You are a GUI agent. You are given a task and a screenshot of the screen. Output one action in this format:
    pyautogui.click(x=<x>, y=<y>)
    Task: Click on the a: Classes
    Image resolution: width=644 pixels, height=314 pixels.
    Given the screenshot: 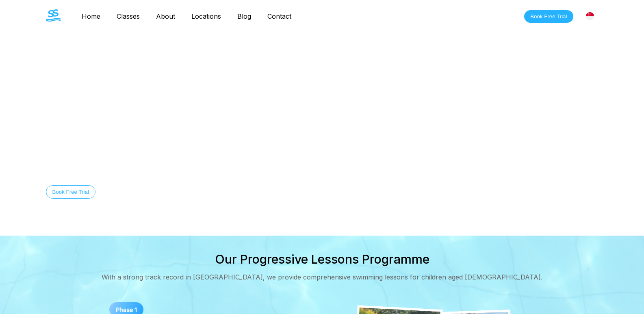 What is the action you would take?
    pyautogui.click(x=128, y=16)
    